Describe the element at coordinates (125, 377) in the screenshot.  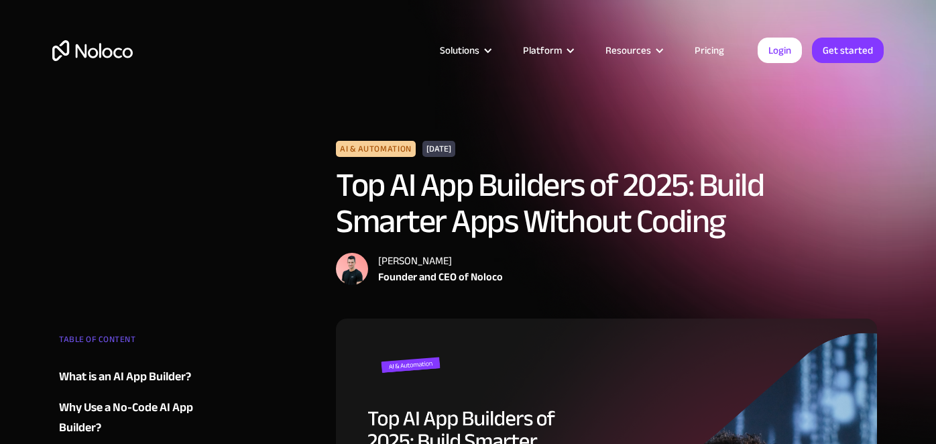
I see `div: What is an AI App Builder?` at that location.